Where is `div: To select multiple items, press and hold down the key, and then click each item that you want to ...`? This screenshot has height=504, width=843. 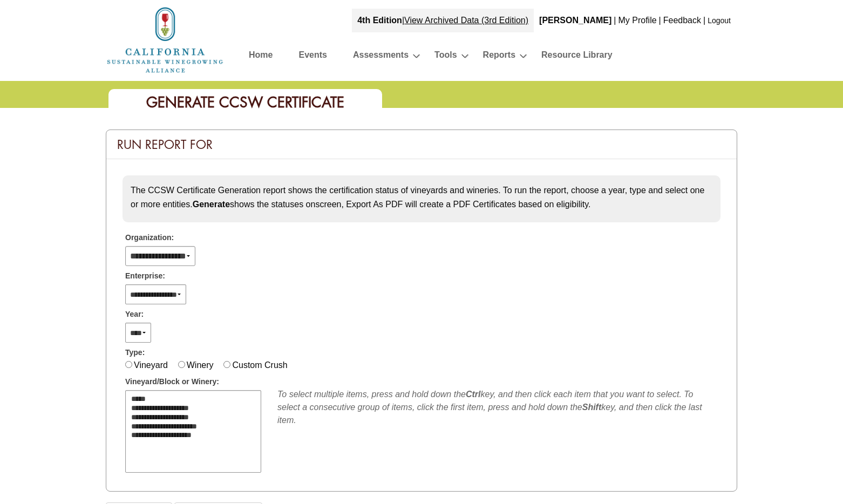 div: To select multiple items, press and hold down the key, and then click each item that you want to ... is located at coordinates (498, 408).